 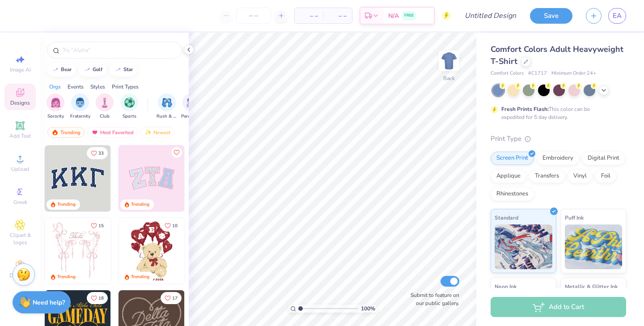 What do you see at coordinates (394, 16) in the screenshot?
I see `span: N/A` at bounding box center [394, 16].